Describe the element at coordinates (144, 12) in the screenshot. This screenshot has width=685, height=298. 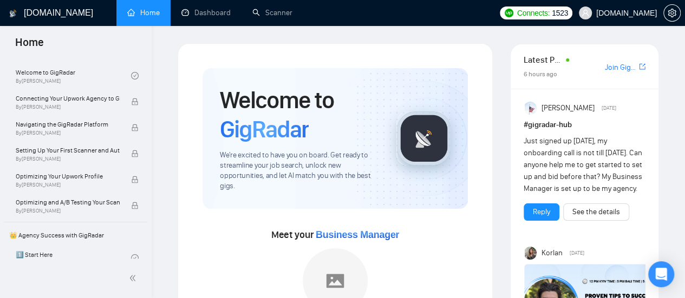
I see `a: homeHome` at that location.